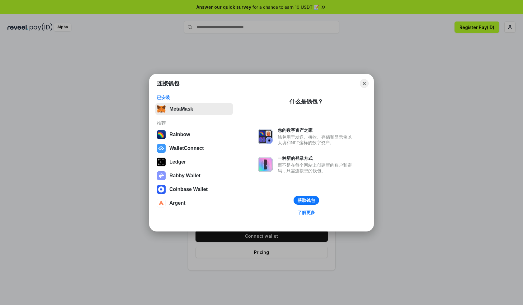 This screenshot has height=305, width=523. What do you see at coordinates (194, 135) in the screenshot?
I see `button: Rainbow` at bounding box center [194, 135].